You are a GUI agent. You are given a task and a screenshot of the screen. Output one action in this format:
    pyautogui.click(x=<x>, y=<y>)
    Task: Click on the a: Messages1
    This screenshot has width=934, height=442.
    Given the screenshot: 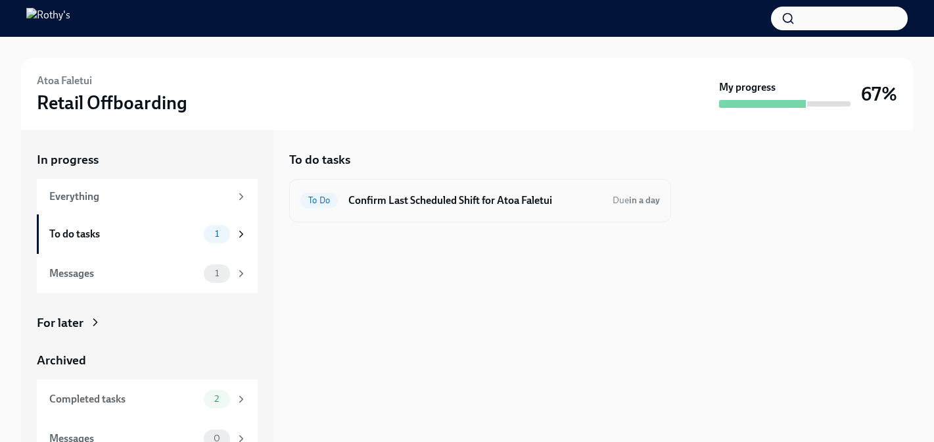 What is the action you would take?
    pyautogui.click(x=147, y=273)
    